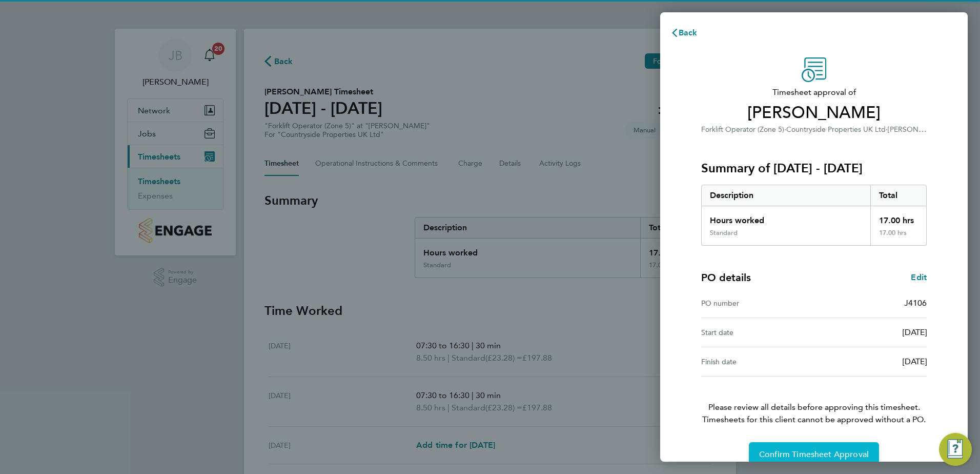 This screenshot has height=474, width=980. I want to click on span: Confirm Timesheet Approval, so click(814, 454).